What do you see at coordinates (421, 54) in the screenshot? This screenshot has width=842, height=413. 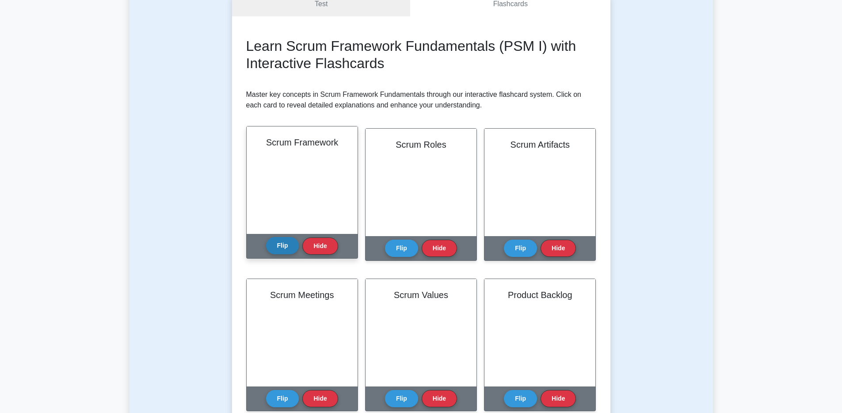 I see `h2: Learn Scrum Framework Fundamentals (PSM I) with Interactive Flashcards` at bounding box center [421, 54].